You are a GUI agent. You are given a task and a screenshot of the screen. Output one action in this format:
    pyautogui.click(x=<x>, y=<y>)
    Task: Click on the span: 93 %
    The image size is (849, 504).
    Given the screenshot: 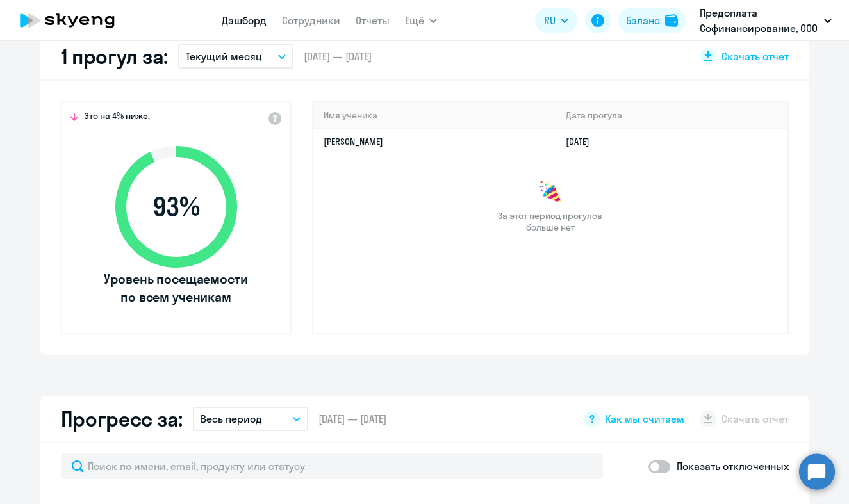 What is the action you would take?
    pyautogui.click(x=176, y=207)
    